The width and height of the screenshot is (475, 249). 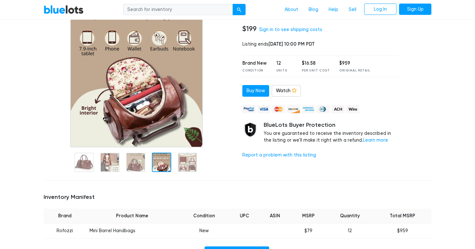 I want to click on a: Log In, so click(x=380, y=9).